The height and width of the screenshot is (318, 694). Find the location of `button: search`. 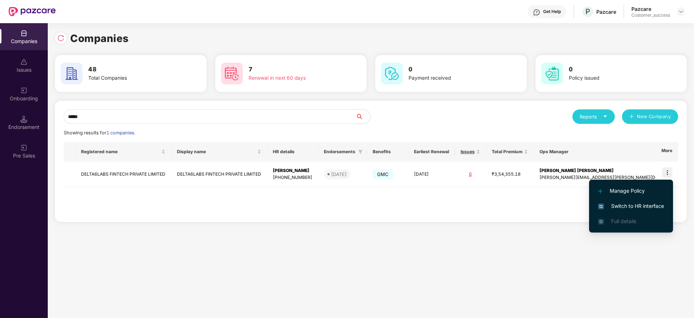

button: search is located at coordinates (363, 116).